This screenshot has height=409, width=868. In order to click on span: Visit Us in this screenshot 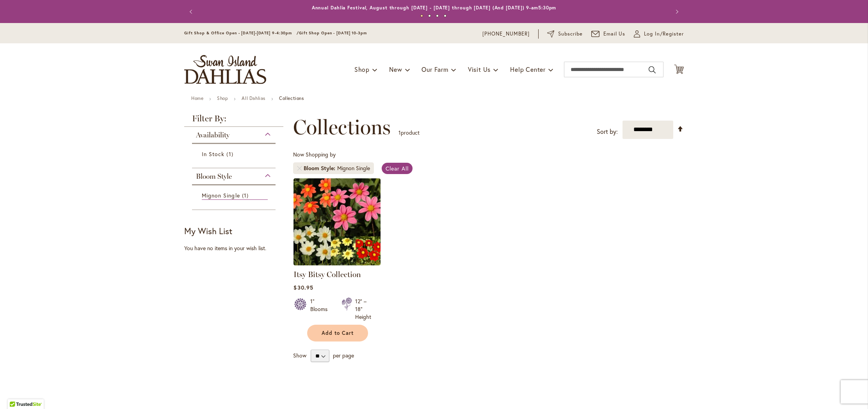, I will do `click(480, 69)`.